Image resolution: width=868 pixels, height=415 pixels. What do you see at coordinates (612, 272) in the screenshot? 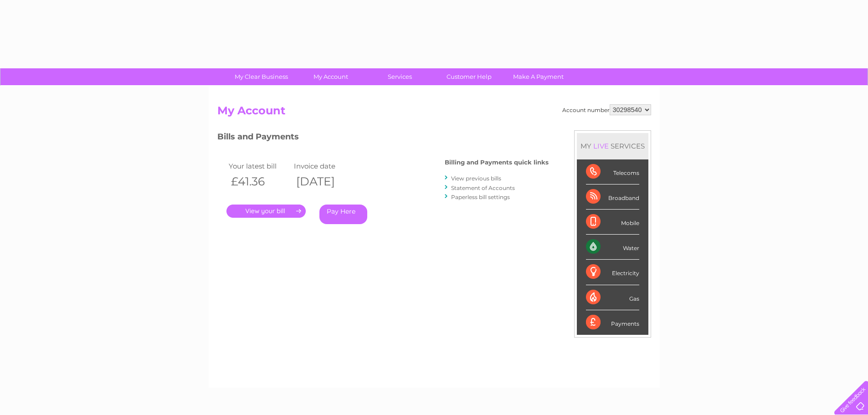
I see `div: Electricity` at bounding box center [612, 272].